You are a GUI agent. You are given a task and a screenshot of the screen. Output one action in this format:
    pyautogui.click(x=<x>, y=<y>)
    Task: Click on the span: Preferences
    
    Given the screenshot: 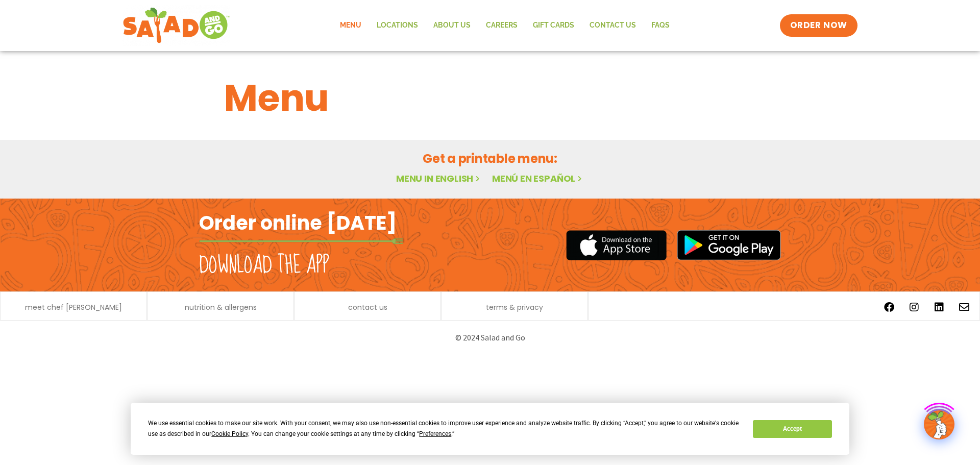 What is the action you would take?
    pyautogui.click(x=435, y=434)
    